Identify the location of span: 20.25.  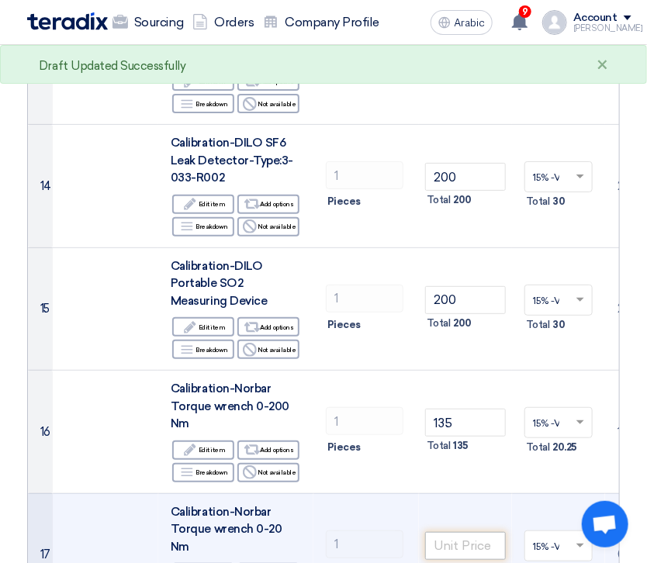
(565, 447).